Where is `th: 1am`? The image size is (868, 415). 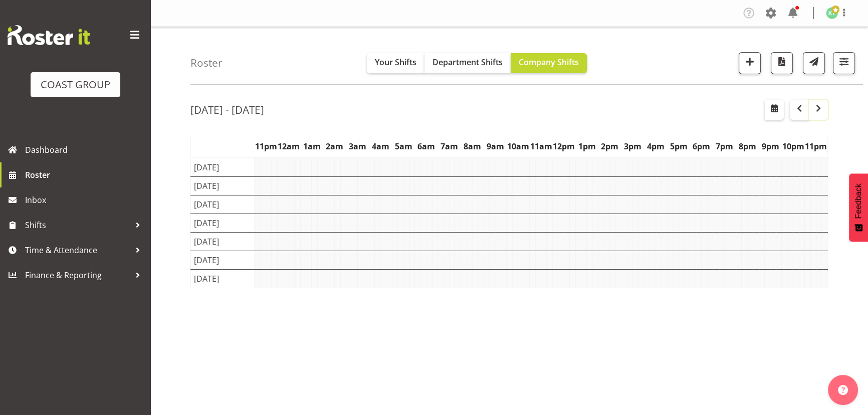
th: 1am is located at coordinates (312, 146).